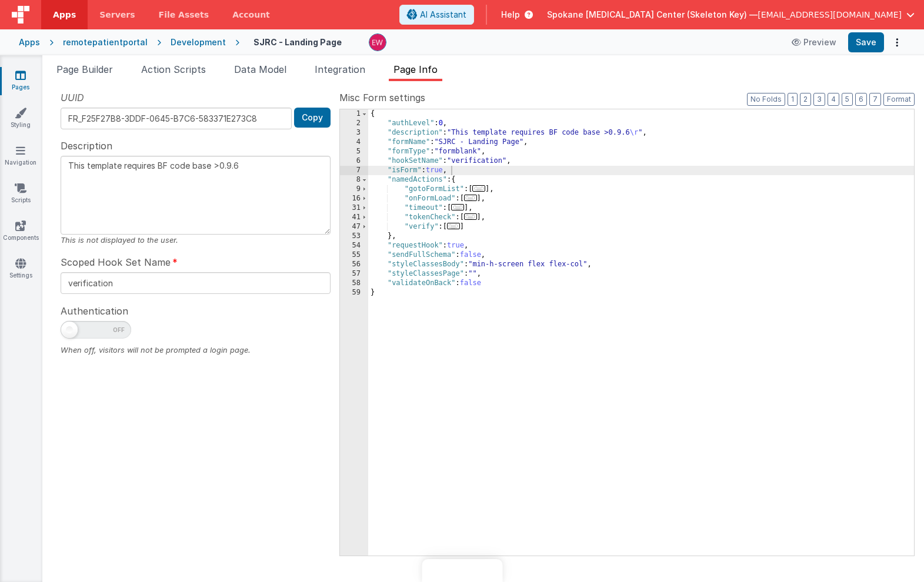  Describe the element at coordinates (260, 70) in the screenshot. I see `span: Data Model` at that location.